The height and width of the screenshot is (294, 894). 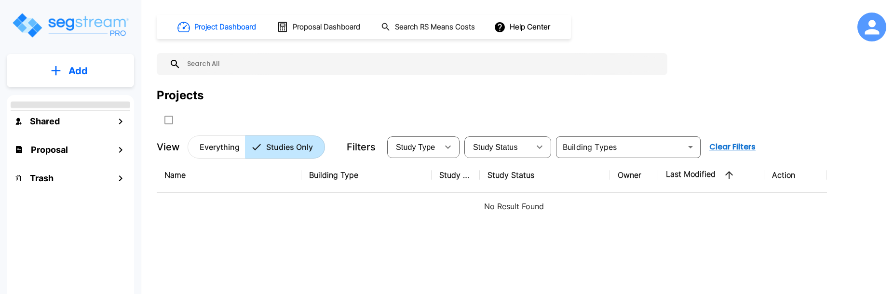 I want to click on div: Projects, so click(x=180, y=96).